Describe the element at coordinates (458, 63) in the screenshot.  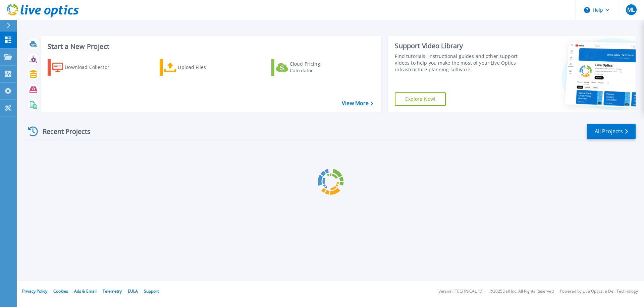
I see `div: Find tutorials, instructional guides and other support videos to help you make the most of your L...` at that location.